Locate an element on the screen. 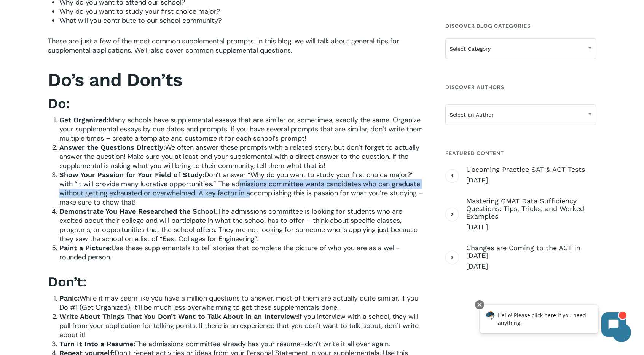  b: Write About Things That You Don’t Want to Talk About in an Interview: is located at coordinates (179, 316).